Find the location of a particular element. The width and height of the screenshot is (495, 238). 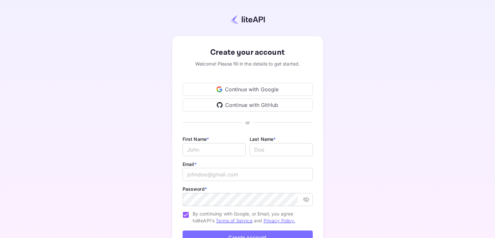

input: John is located at coordinates (214, 149).